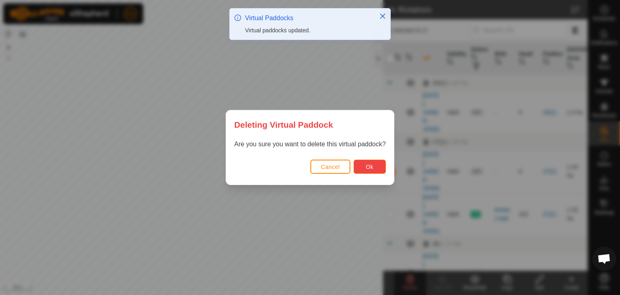 Image resolution: width=620 pixels, height=295 pixels. Describe the element at coordinates (310, 144) in the screenshot. I see `p: Are you sure you want to delete this virtual paddock?` at that location.